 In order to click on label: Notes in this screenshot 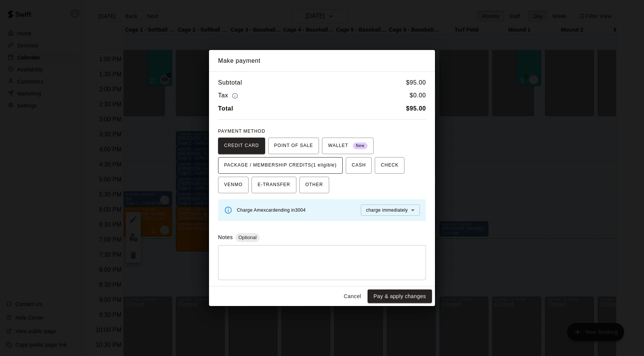, I will do `click(225, 237)`.